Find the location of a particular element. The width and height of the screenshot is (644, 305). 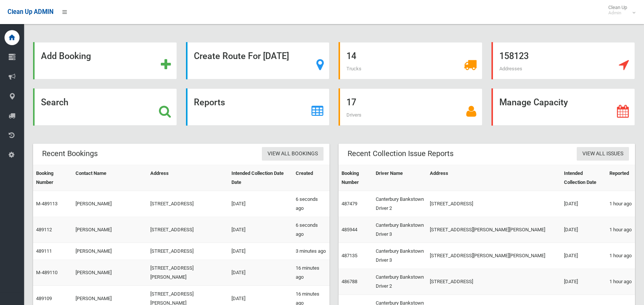

strong: Reports is located at coordinates (210, 102).